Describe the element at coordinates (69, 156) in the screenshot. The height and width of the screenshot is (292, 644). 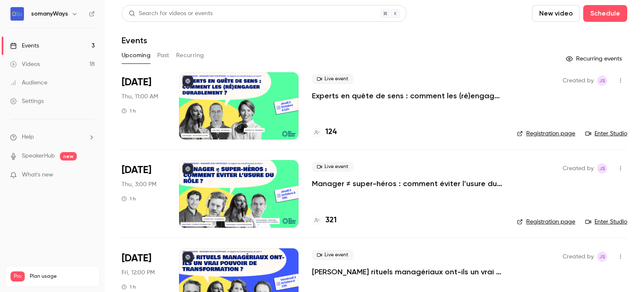
I see `span: new` at that location.